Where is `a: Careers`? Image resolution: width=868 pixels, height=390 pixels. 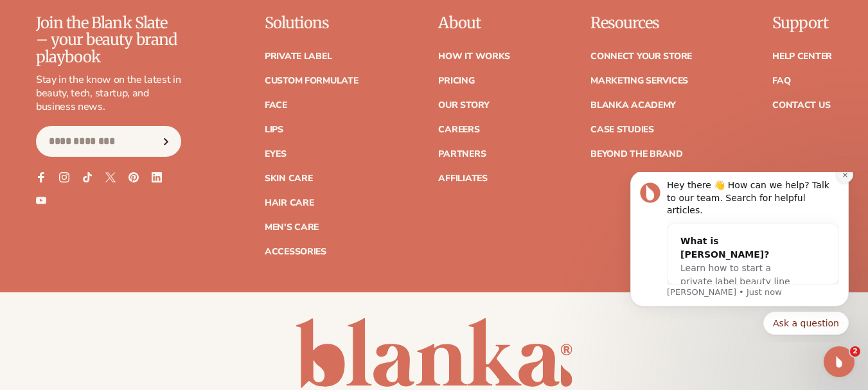 a: Careers is located at coordinates (459, 130).